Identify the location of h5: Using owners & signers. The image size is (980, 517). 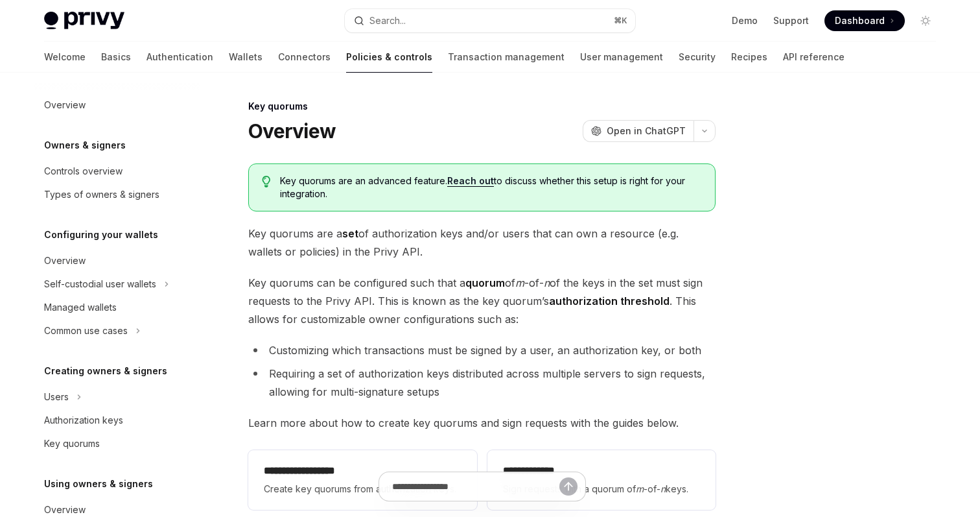
(99, 483).